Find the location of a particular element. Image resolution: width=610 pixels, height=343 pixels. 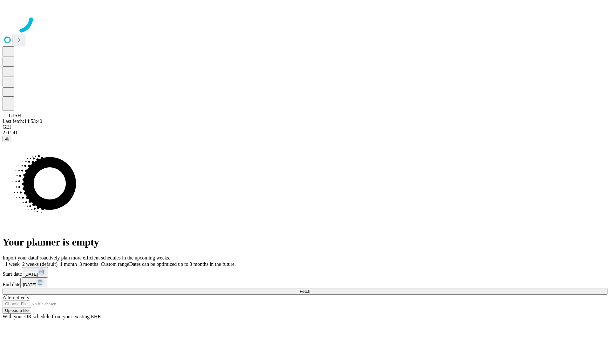

span: Fetch is located at coordinates (305, 291).